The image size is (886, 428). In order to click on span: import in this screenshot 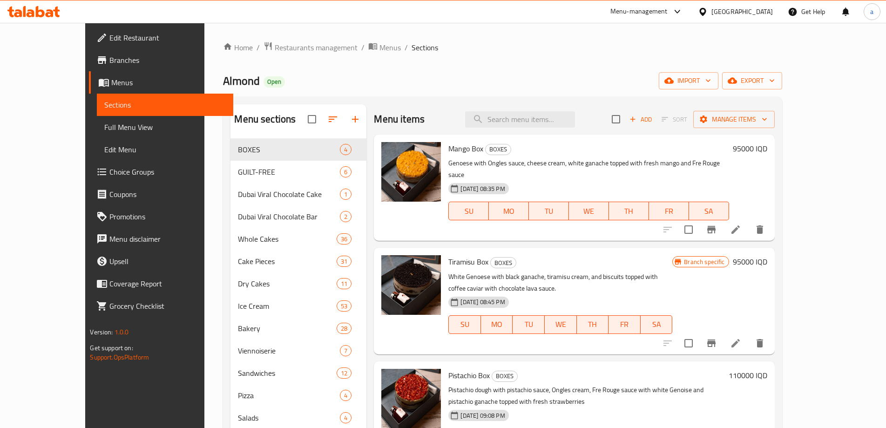, I will do `click(689, 81)`.